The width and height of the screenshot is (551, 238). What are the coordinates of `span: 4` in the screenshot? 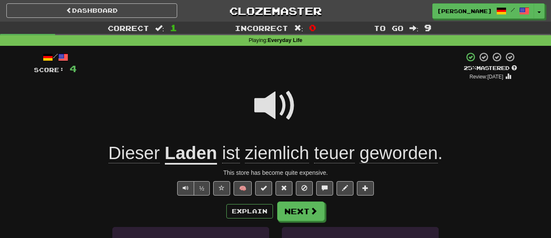 It's located at (73, 68).